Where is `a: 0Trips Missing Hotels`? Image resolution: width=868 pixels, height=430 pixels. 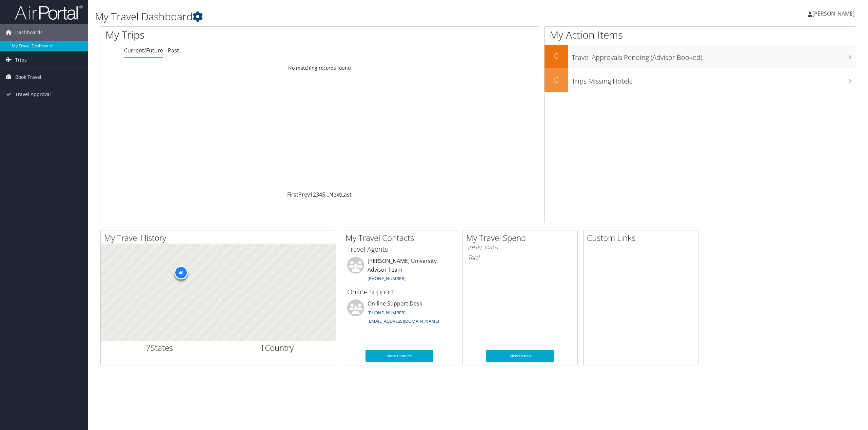 a: 0Trips Missing Hotels is located at coordinates (700, 81).